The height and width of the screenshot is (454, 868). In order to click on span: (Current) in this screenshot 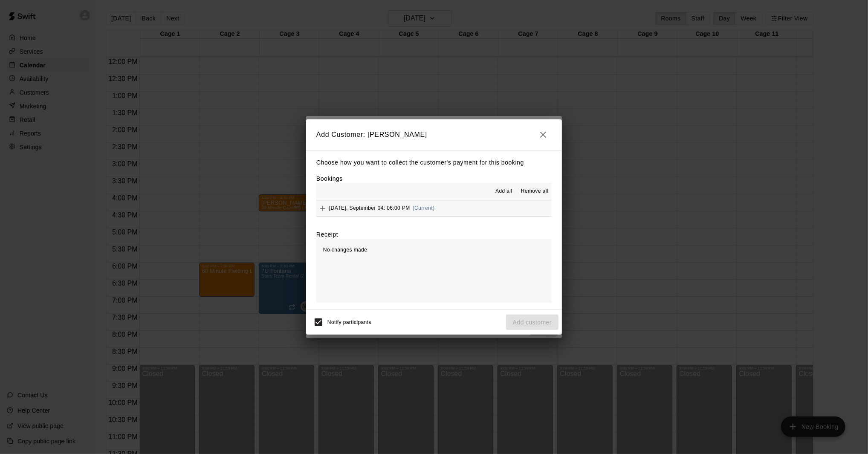, I will do `click(424, 209)`.